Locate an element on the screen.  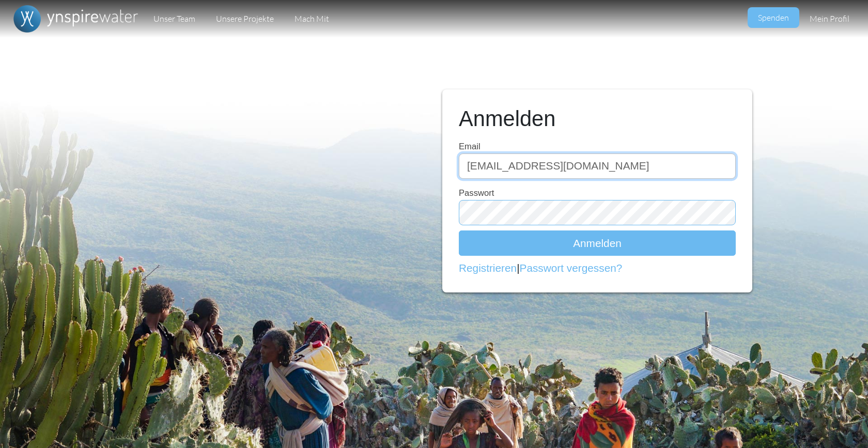
input: Email is located at coordinates (597, 166).